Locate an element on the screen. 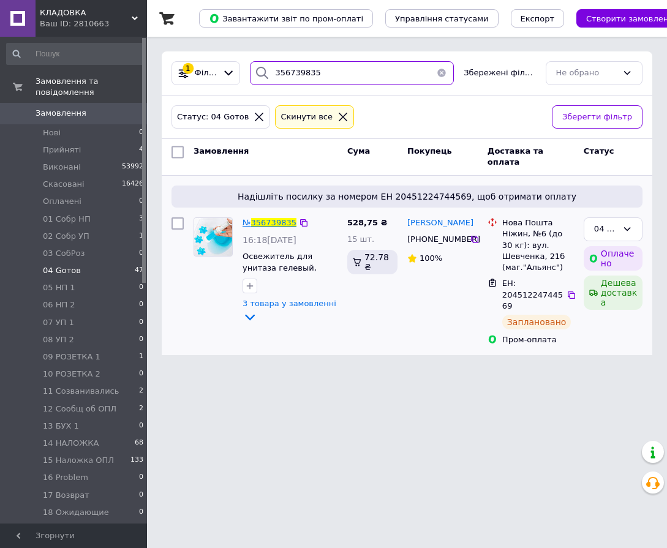 The image size is (667, 548). span: 18 Ожидающие is located at coordinates (76, 513).